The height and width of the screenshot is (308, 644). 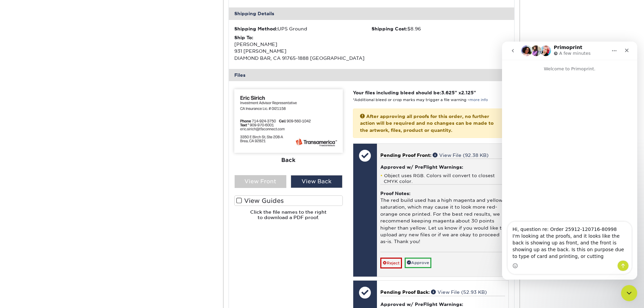 What do you see at coordinates (11, 9) in the screenshot?
I see `button: go back` at bounding box center [11, 9].